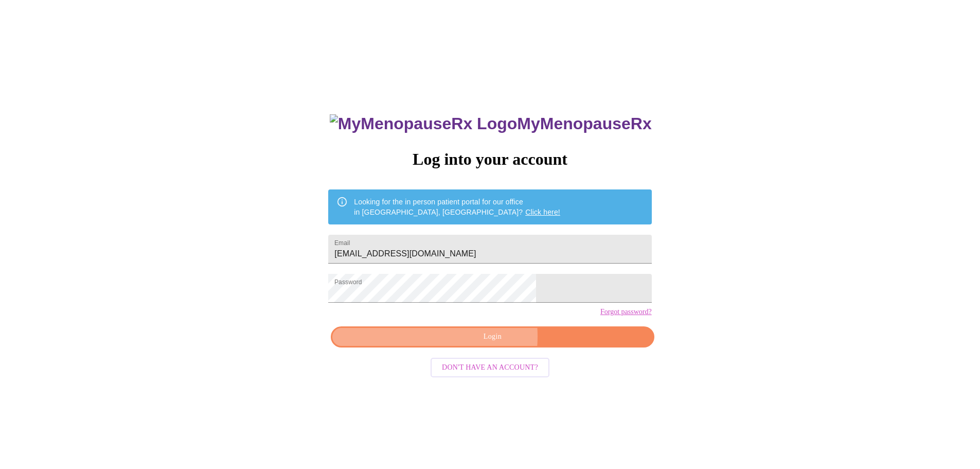 This screenshot has height=469, width=980. I want to click on a: Click here!, so click(543, 212).